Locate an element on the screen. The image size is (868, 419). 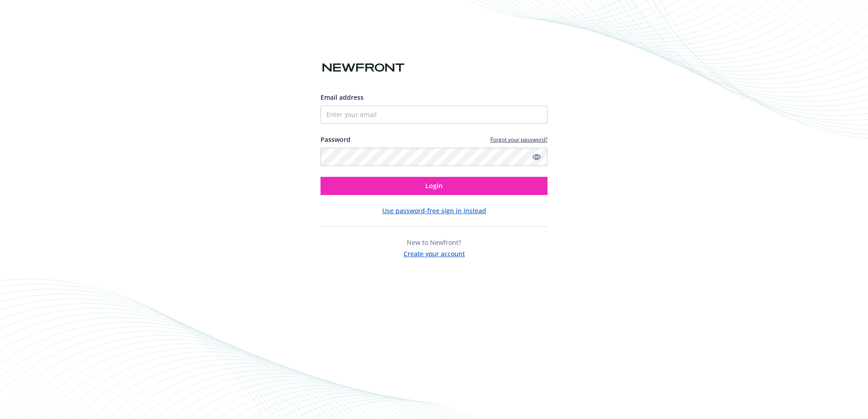
label: Password is located at coordinates (335, 139).